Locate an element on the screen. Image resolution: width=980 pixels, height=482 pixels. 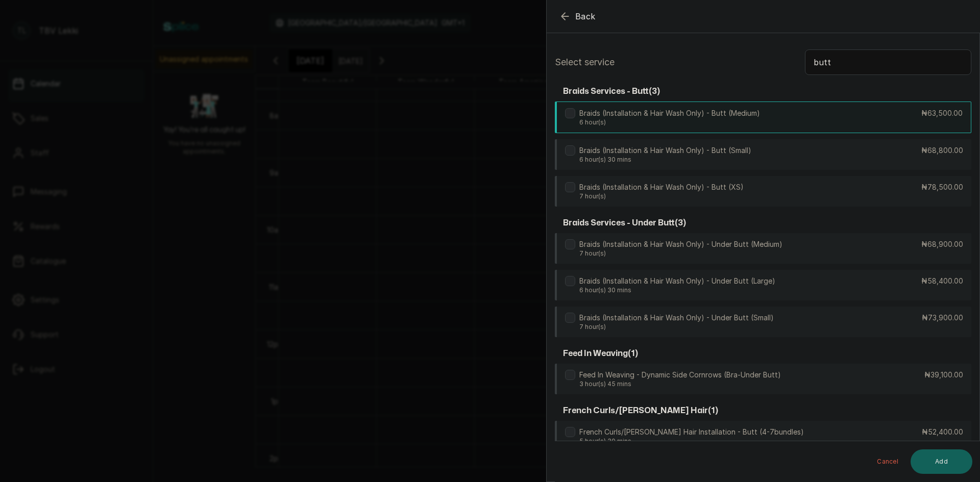
p: ₦68,900.00 is located at coordinates (943, 245).